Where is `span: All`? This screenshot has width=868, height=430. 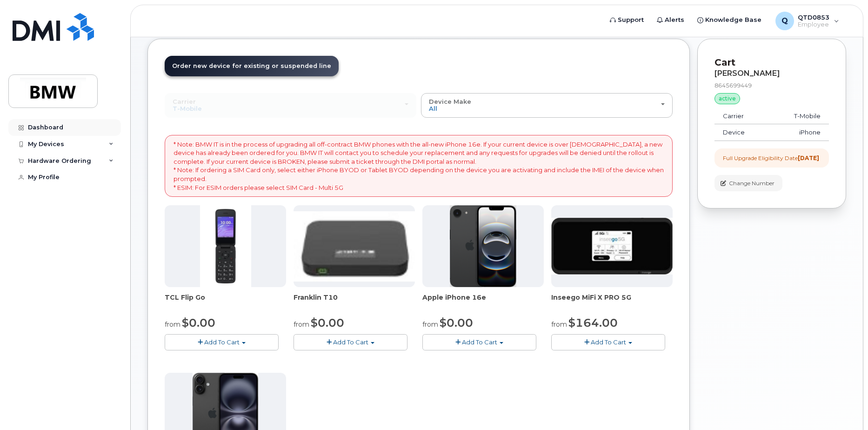
span: All is located at coordinates (433, 108).